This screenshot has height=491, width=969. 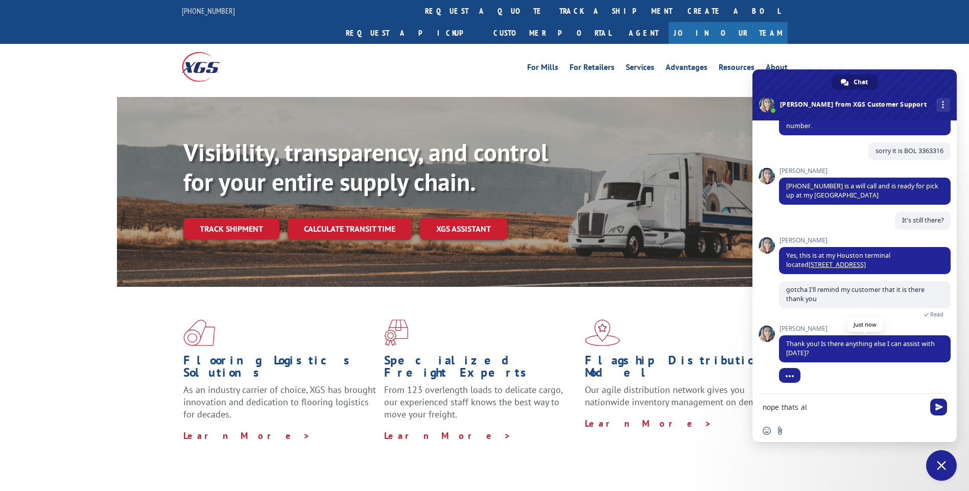 I want to click on textarea: Compose your message..., so click(x=843, y=408).